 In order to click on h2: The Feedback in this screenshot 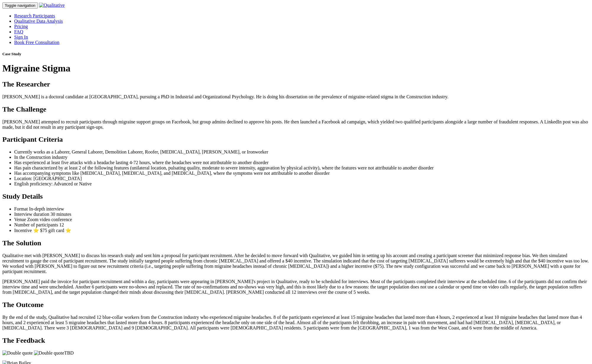, I will do `click(296, 340)`.